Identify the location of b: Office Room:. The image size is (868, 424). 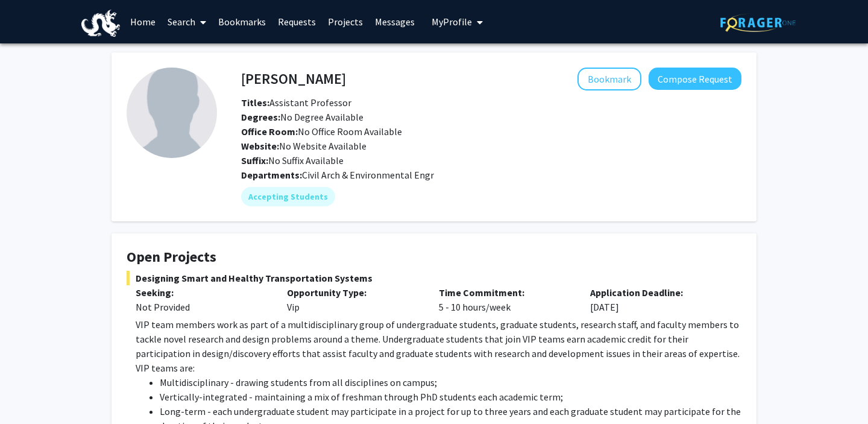
(270, 132).